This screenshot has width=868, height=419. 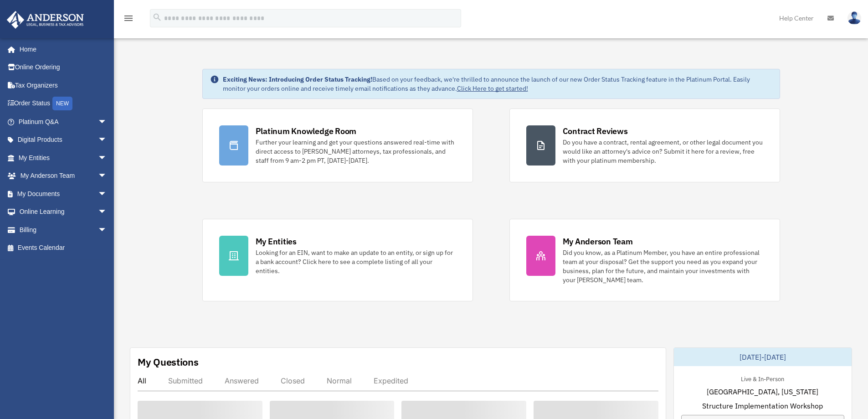 I want to click on i: search, so click(x=157, y=18).